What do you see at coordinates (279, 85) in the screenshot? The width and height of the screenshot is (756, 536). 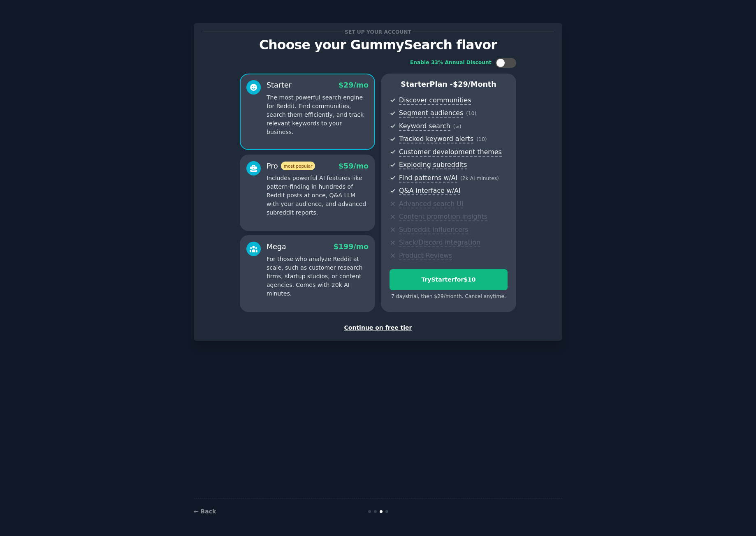 I see `div: Starter` at bounding box center [279, 85].